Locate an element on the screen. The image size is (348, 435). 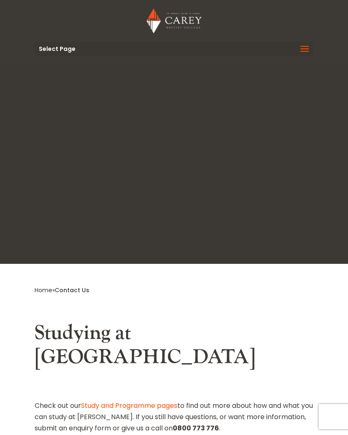
img: Carey Baptist College is located at coordinates (174, 21).